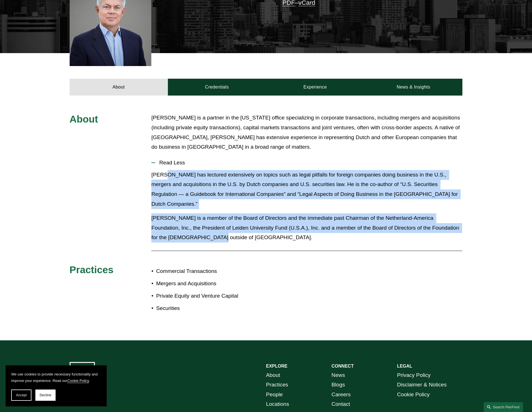 The width and height of the screenshot is (532, 412). Describe the element at coordinates (211, 296) in the screenshot. I see `p: Private Equity and Venture Capital` at that location.